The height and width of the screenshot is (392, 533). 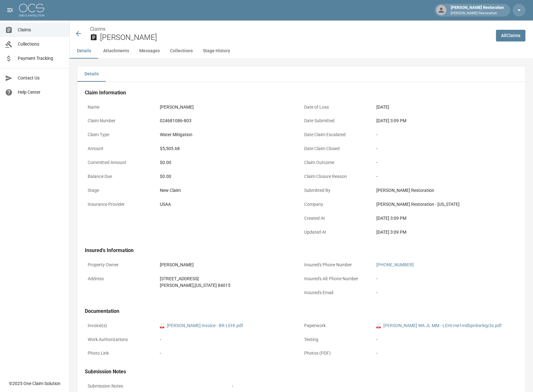 I want to click on p: Claim Outcome, so click(x=337, y=162).